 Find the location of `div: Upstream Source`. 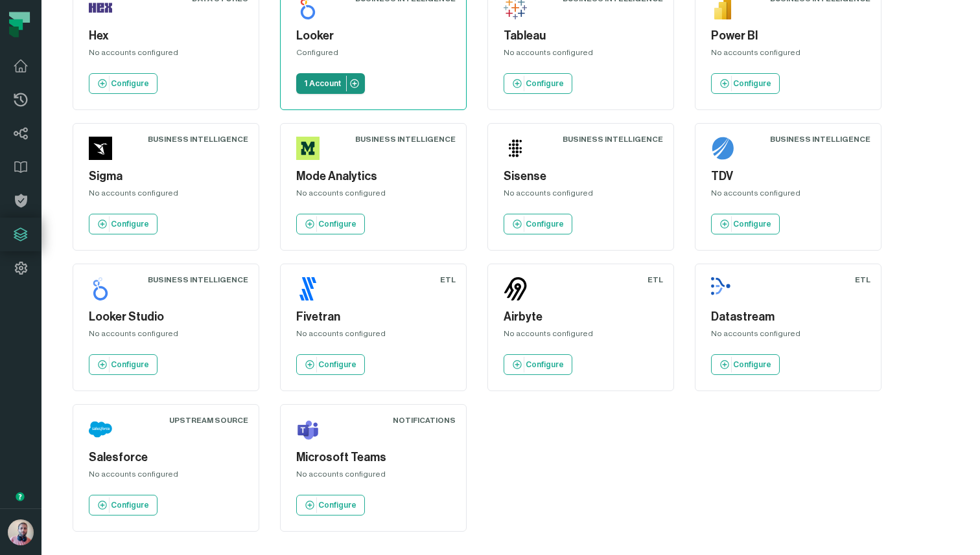

div: Upstream Source is located at coordinates (209, 420).